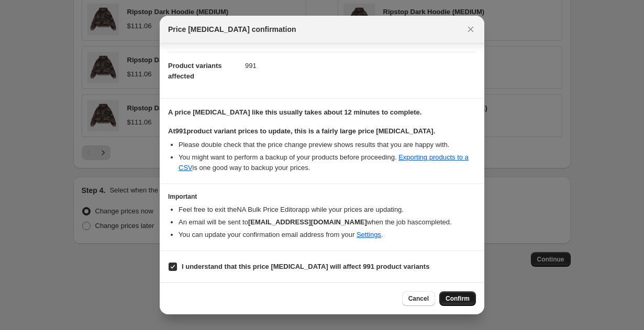 This screenshot has height=330, width=644. What do you see at coordinates (471, 29) in the screenshot?
I see `button: Close` at bounding box center [471, 29].